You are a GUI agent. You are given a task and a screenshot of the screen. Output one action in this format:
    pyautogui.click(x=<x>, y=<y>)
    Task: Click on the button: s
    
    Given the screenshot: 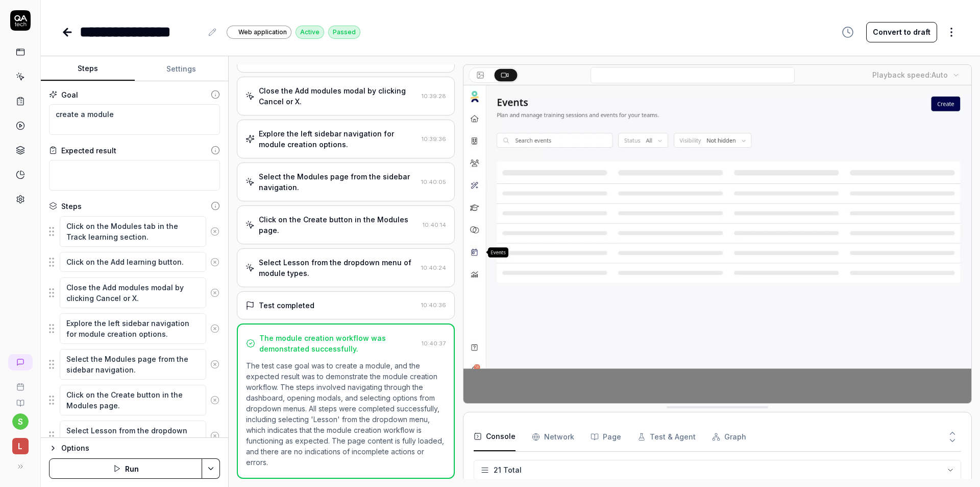 What is the action you would take?
    pyautogui.click(x=20, y=422)
    